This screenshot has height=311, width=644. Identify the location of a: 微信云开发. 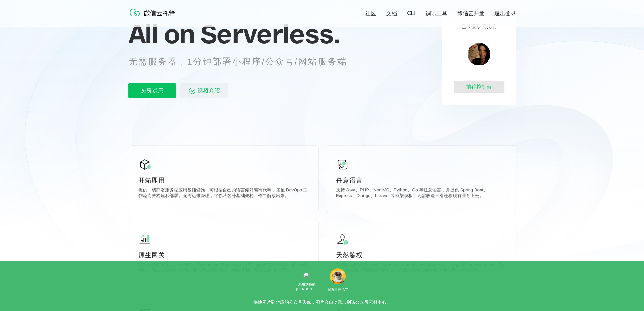
(471, 13).